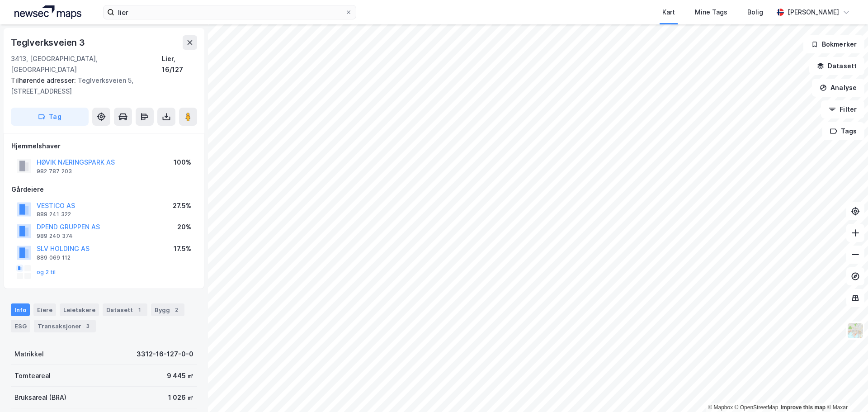 The image size is (868, 412). I want to click on div: 1, so click(139, 310).